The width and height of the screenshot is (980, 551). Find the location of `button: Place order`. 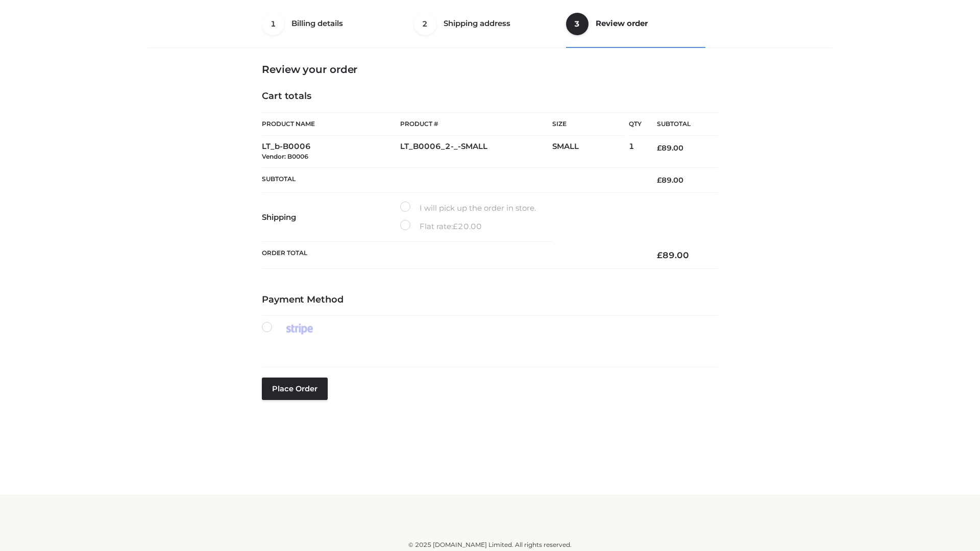

button: Place order is located at coordinates (294, 388).